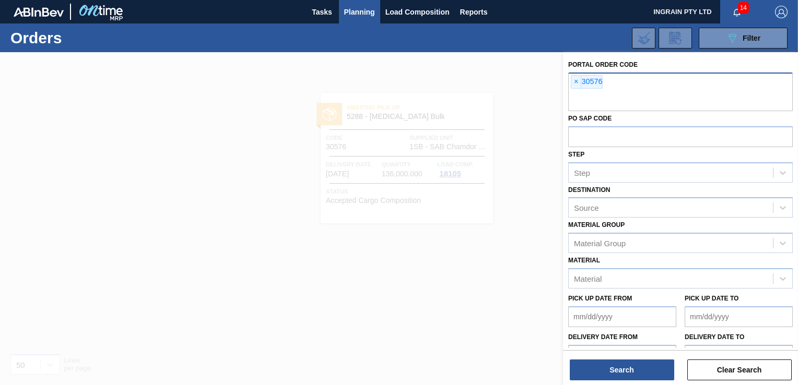 The height and width of the screenshot is (385, 798). Describe the element at coordinates (587, 278) in the screenshot. I see `div: Material` at that location.